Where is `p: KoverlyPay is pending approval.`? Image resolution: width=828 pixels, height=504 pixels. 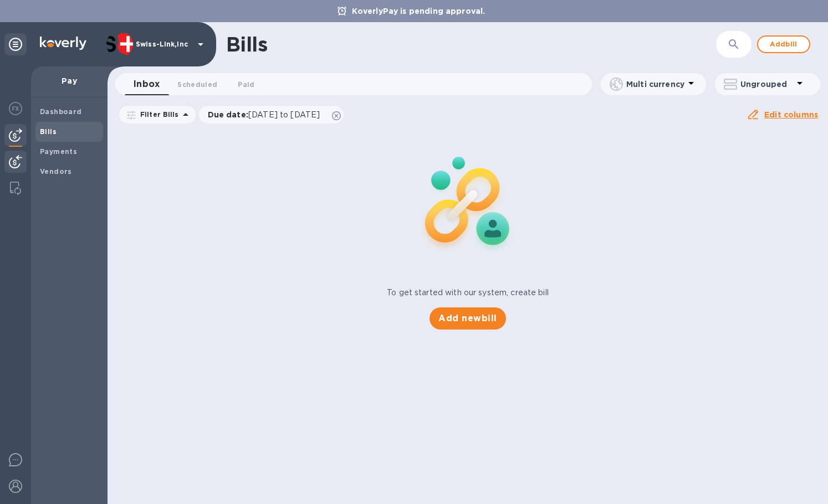 p: KoverlyPay is pending approval. is located at coordinates (418, 11).